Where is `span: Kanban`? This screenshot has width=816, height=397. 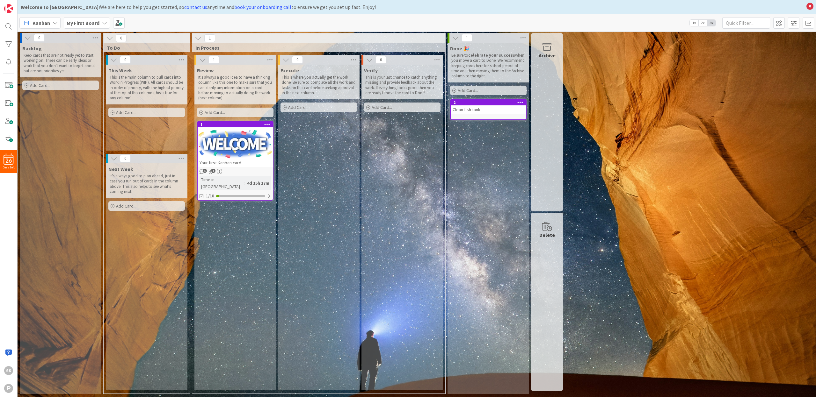
span: Kanban is located at coordinates (41, 23).